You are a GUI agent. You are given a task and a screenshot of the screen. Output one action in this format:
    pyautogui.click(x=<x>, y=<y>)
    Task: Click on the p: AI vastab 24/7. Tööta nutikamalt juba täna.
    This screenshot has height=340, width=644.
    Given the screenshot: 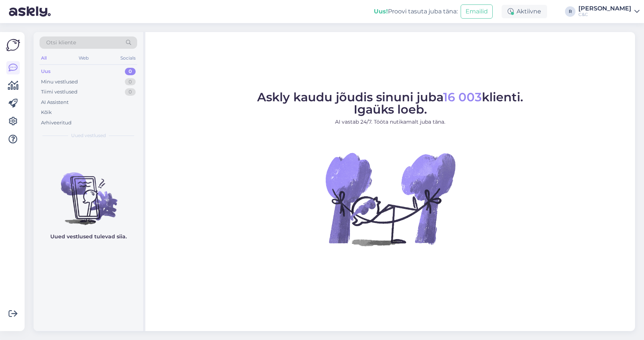 What is the action you would take?
    pyautogui.click(x=390, y=122)
    